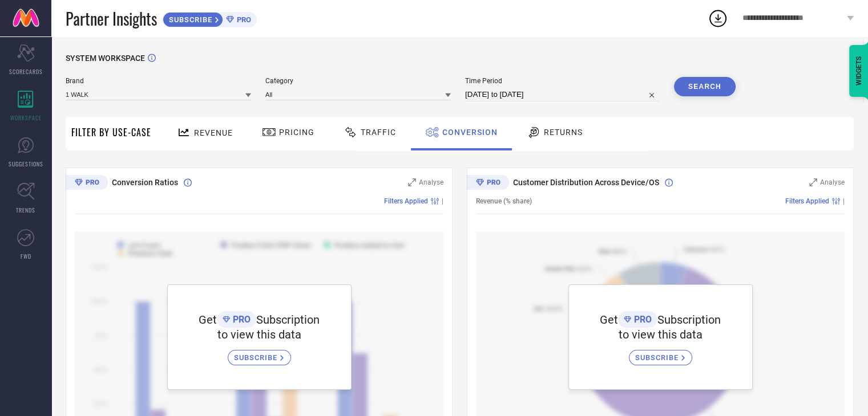 This screenshot has height=416, width=868. Describe the element at coordinates (111, 132) in the screenshot. I see `span: Filter By Use-Case` at that location.